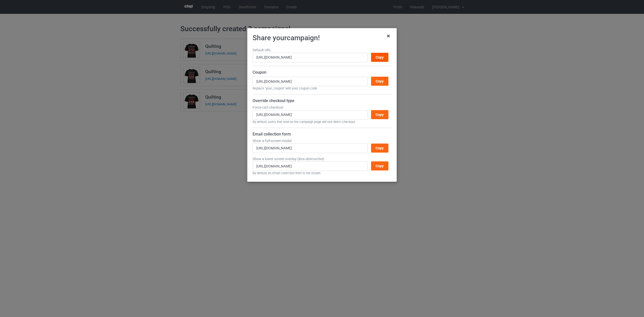 The height and width of the screenshot is (317, 644). I want to click on div: Default URL, so click(322, 50).